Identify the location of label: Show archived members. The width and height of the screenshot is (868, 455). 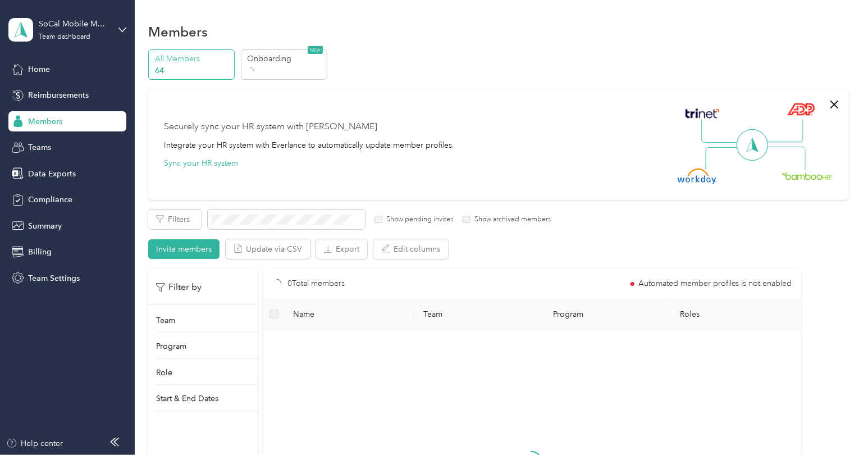
(510, 219).